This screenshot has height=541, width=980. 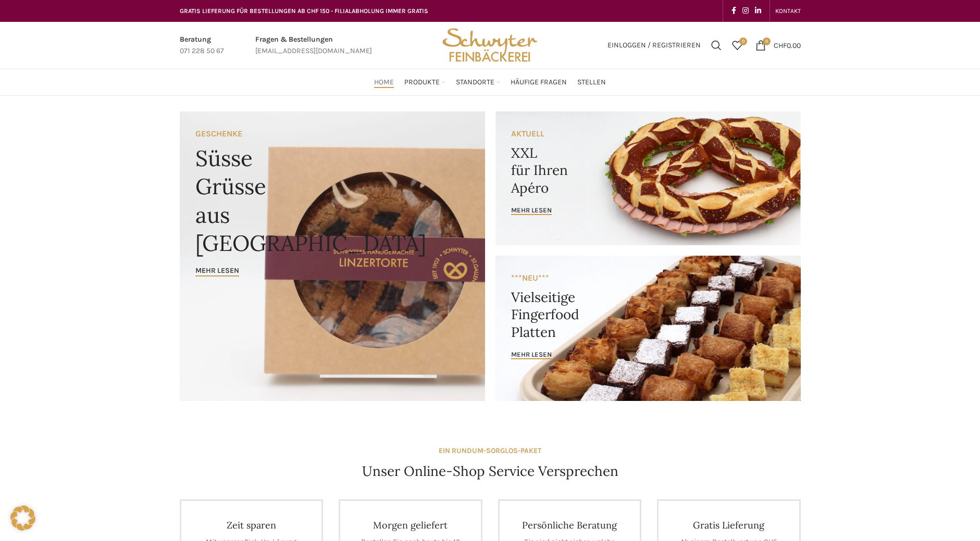 What do you see at coordinates (490, 45) in the screenshot?
I see `img: Bäckerei Schwyter` at bounding box center [490, 45].